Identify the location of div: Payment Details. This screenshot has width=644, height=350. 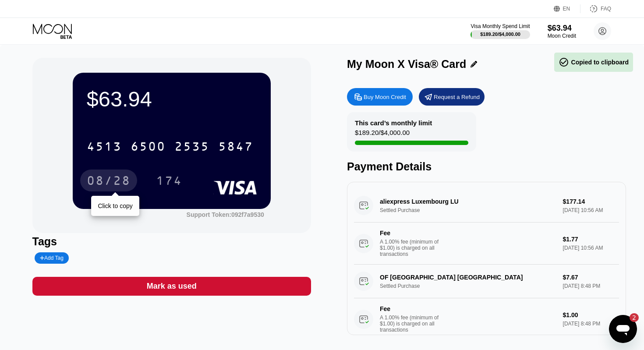
(486, 166).